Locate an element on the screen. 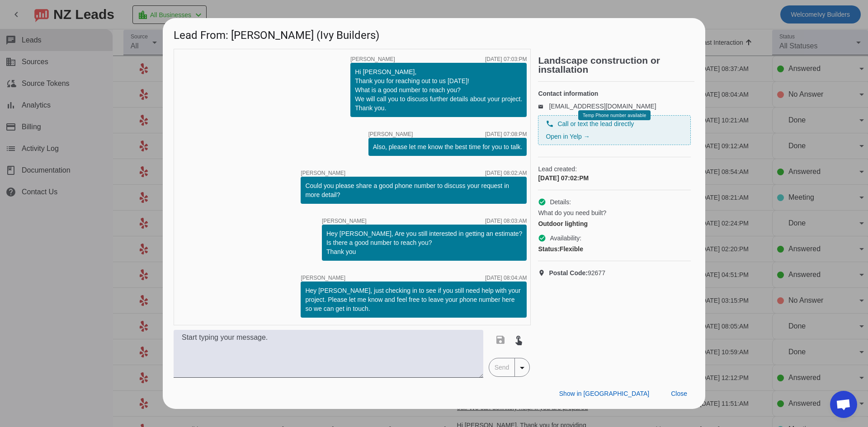 The height and width of the screenshot is (427, 868). a: Open in Yelp → is located at coordinates (568, 136).